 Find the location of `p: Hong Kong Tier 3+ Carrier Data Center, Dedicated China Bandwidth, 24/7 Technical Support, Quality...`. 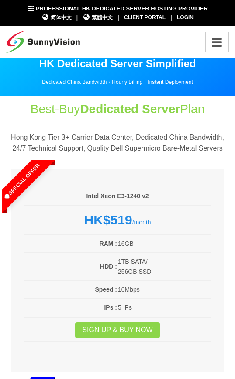

p: Hong Kong Tier 3+ Carrier Data Center, Dedicated China Bandwidth, 24/7 Technical Support, Quality... is located at coordinates (117, 143).